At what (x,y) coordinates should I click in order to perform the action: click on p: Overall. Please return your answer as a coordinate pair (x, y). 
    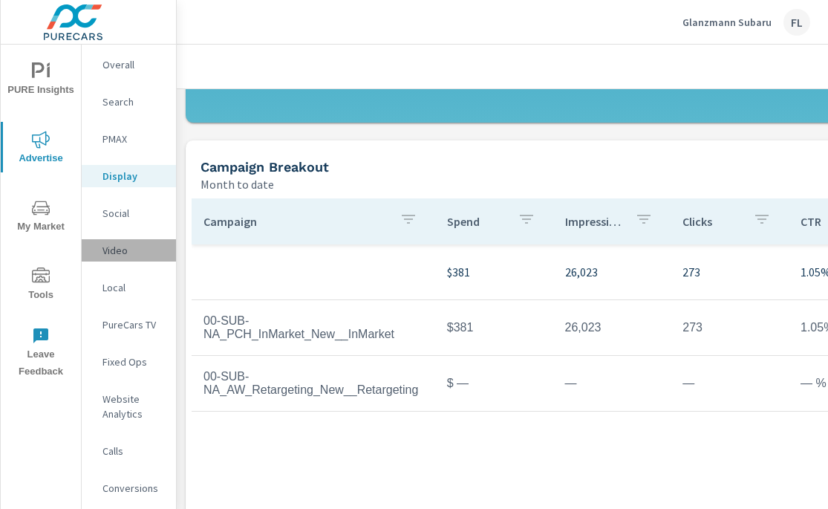
    Looking at the image, I should click on (133, 65).